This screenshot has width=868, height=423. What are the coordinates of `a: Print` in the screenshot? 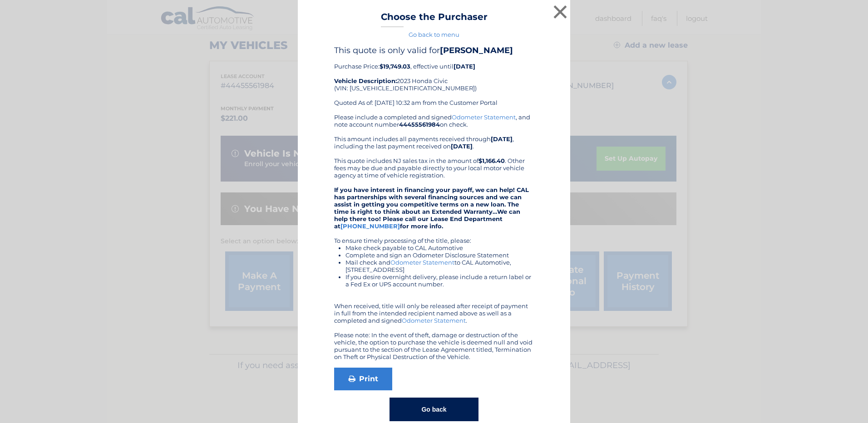 It's located at (363, 379).